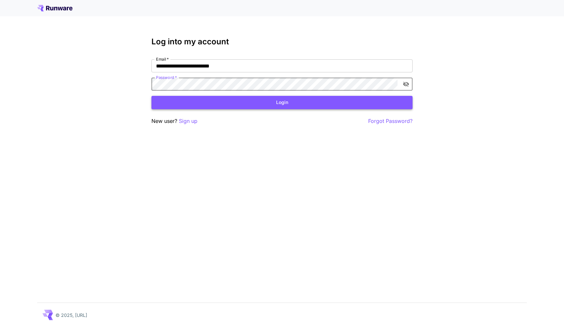 This screenshot has width=564, height=327. I want to click on label: Password, so click(166, 77).